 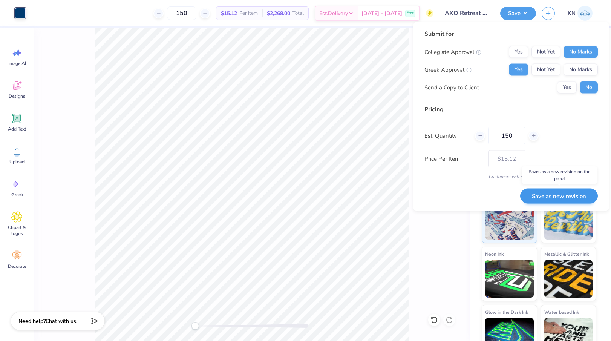 What do you see at coordinates (453, 52) in the screenshot?
I see `div: Collegiate Approval` at bounding box center [453, 52].